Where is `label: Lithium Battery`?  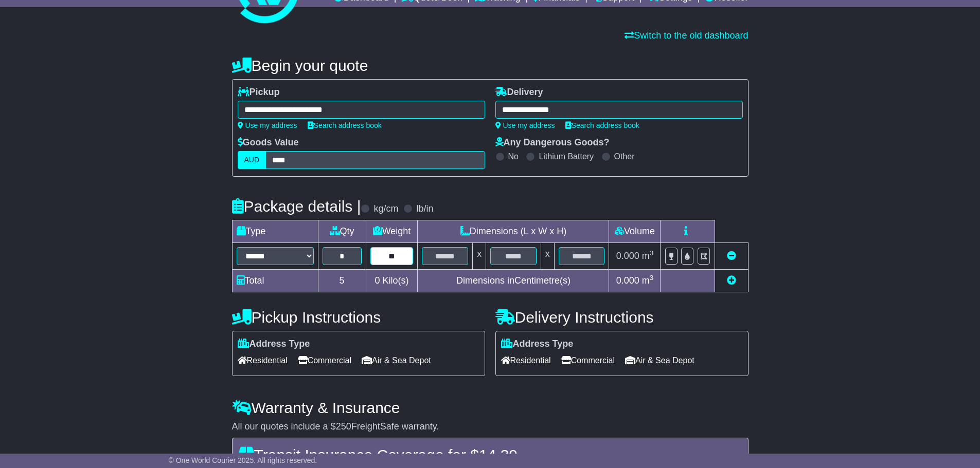
label: Lithium Battery is located at coordinates (566, 156).